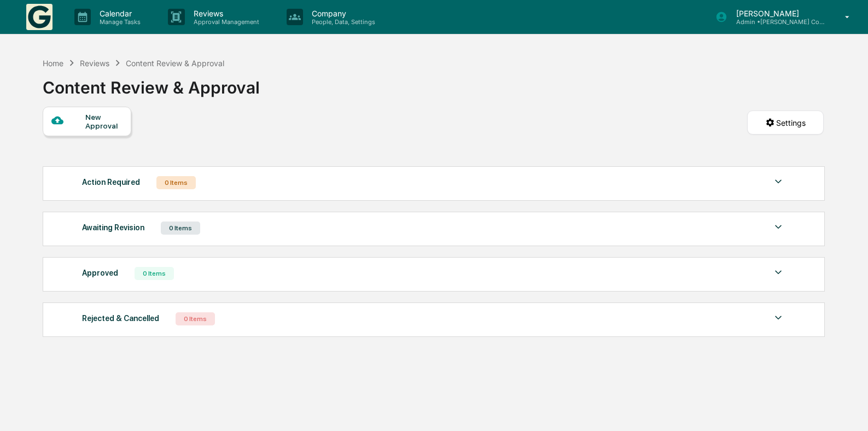 This screenshot has height=431, width=868. Describe the element at coordinates (118, 13) in the screenshot. I see `p: Calendar` at that location.